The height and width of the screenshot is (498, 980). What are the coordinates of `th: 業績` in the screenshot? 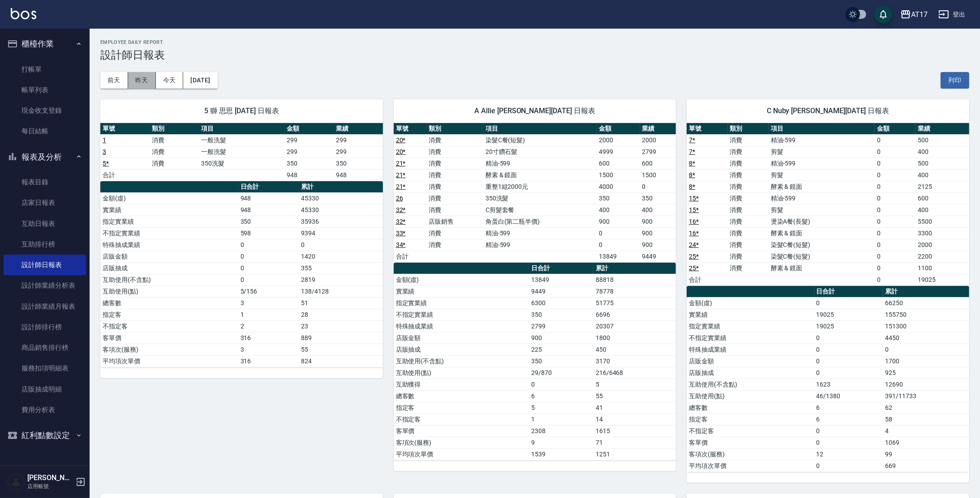 It's located at (943, 129).